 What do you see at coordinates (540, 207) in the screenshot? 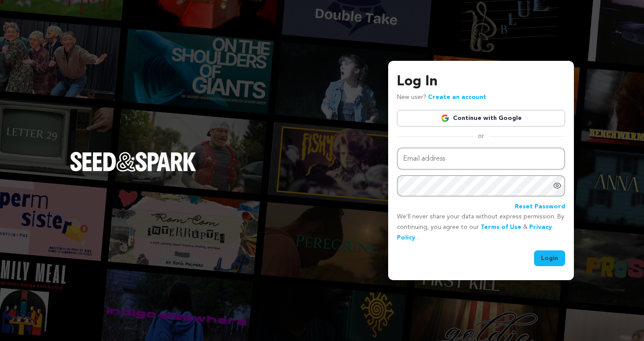
I see `a: Reset Password` at bounding box center [540, 207].